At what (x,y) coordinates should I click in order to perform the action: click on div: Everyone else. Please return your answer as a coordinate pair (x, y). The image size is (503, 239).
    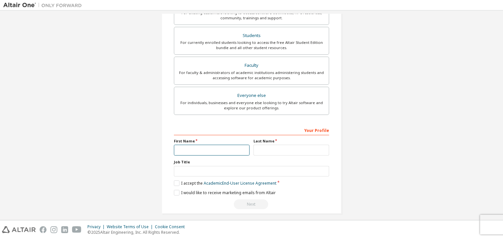
    Looking at the image, I should click on (251, 96).